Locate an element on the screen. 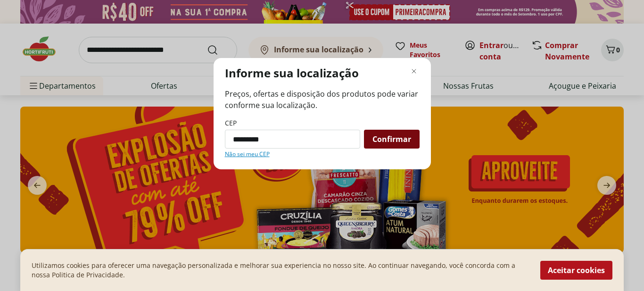  p: Informe sua localização is located at coordinates (292, 73).